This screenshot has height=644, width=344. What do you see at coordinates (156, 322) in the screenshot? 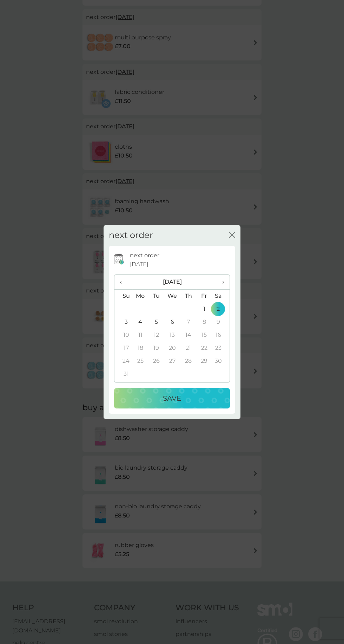
I see `td: 5` at bounding box center [156, 322].